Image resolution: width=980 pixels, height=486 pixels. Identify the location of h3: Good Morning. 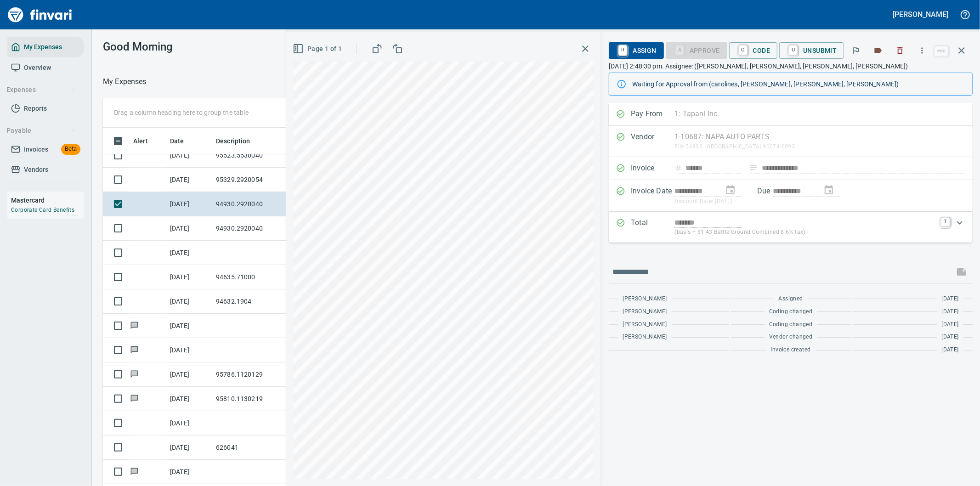
(202, 47).